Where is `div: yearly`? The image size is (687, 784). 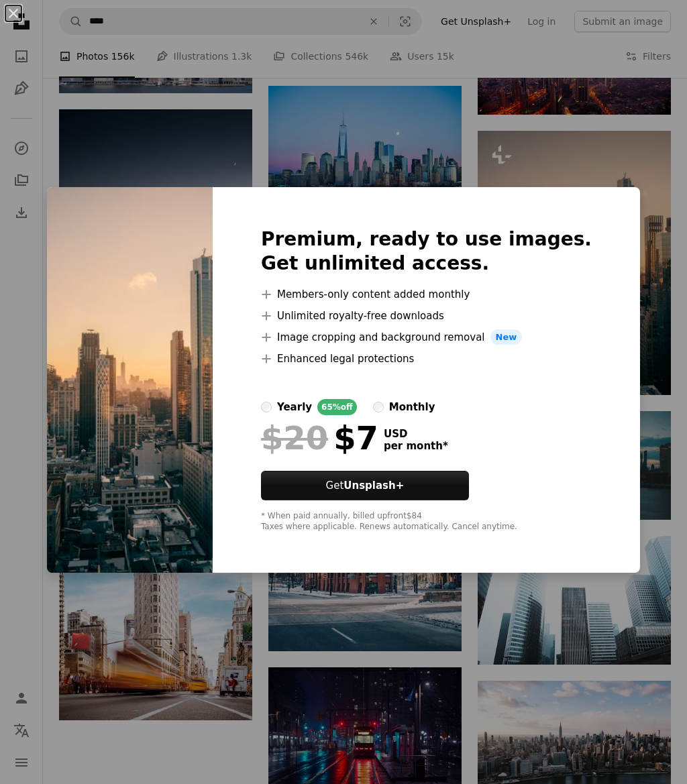 div: yearly is located at coordinates (295, 407).